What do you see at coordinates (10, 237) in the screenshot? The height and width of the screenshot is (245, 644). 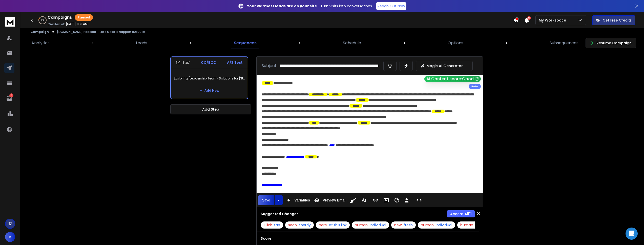 I see `button: V` at bounding box center [10, 237].